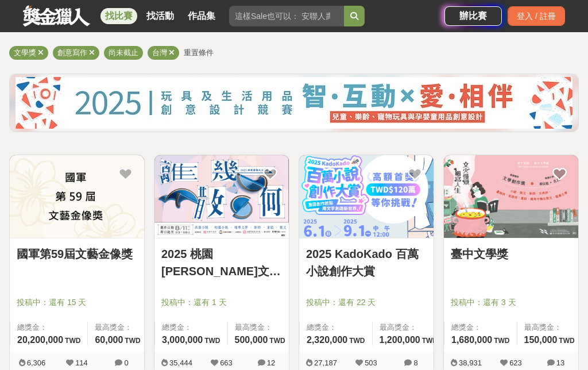 Image resolution: width=588 pixels, height=370 pixels. Describe the element at coordinates (181, 362) in the screenshot. I see `span: 35,444` at that location.